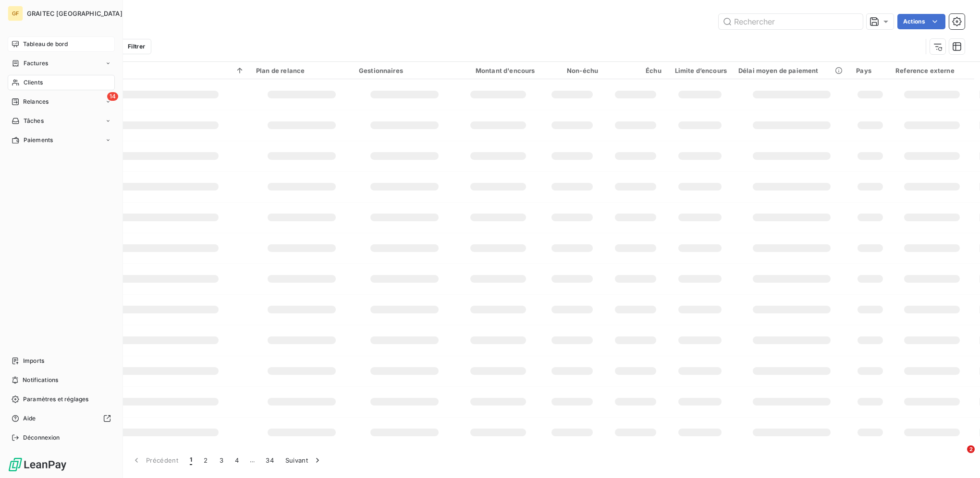 The height and width of the screenshot is (478, 980). Describe the element at coordinates (404, 71) in the screenshot. I see `div: Gestionnaires` at that location.